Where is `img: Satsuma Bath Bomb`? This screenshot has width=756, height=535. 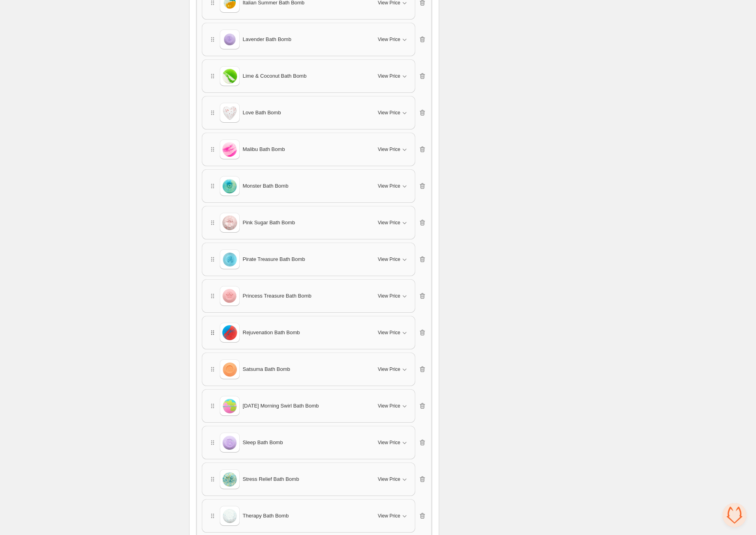
img: Satsuma Bath Bomb is located at coordinates (230, 369).